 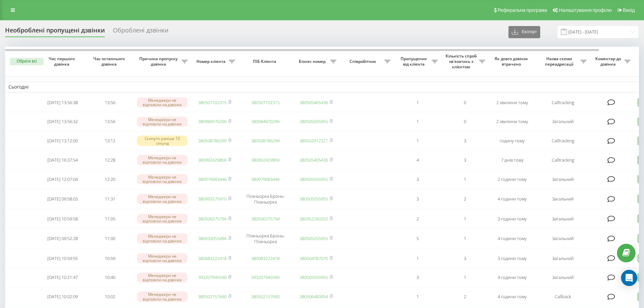 What do you see at coordinates (110, 199) in the screenshot?
I see `td: 11:31` at bounding box center [110, 199].